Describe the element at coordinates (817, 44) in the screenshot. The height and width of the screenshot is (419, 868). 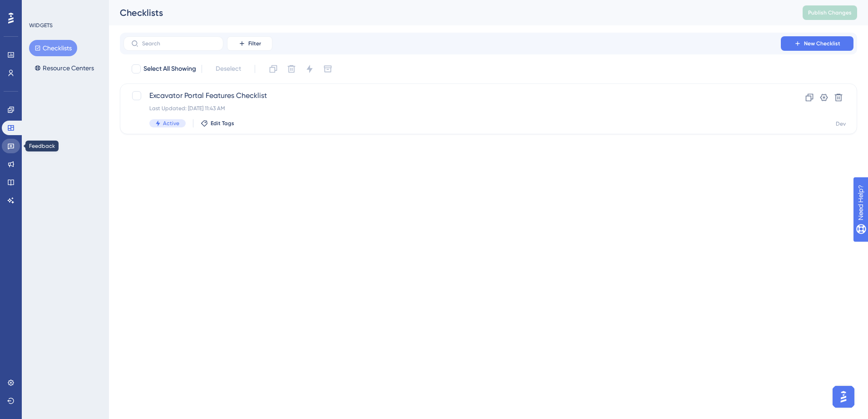
I see `button: New Checklist` at that location.